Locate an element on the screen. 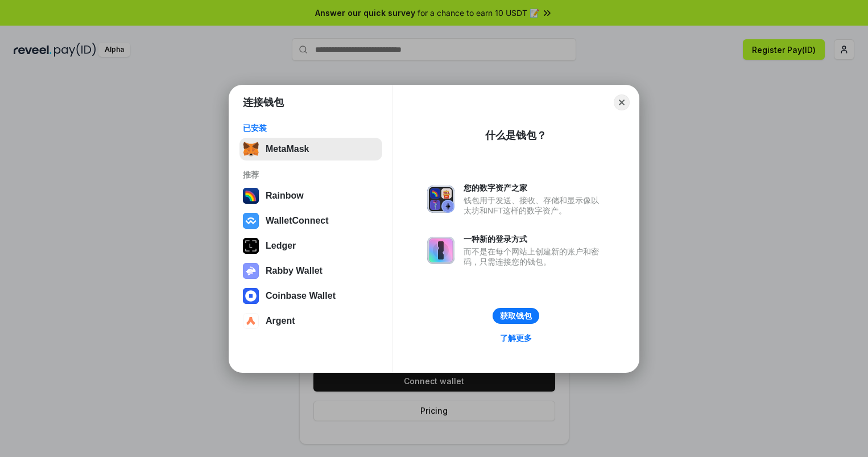  div: Argent is located at coordinates (280, 321).